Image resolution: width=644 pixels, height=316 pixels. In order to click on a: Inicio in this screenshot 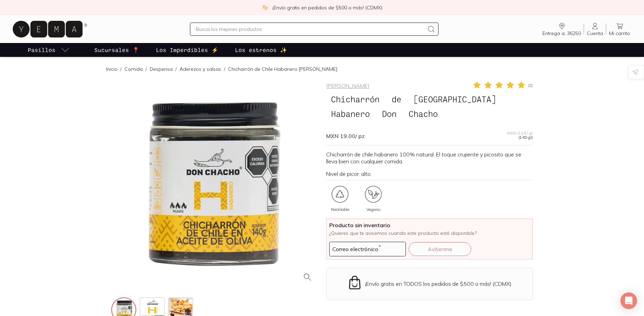, I will do `click(112, 69)`.